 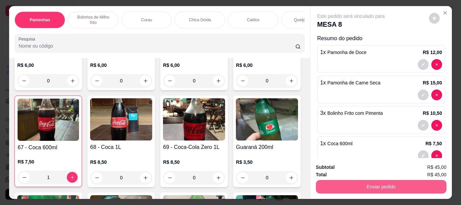 I want to click on button: Enviar pedido, so click(x=381, y=186).